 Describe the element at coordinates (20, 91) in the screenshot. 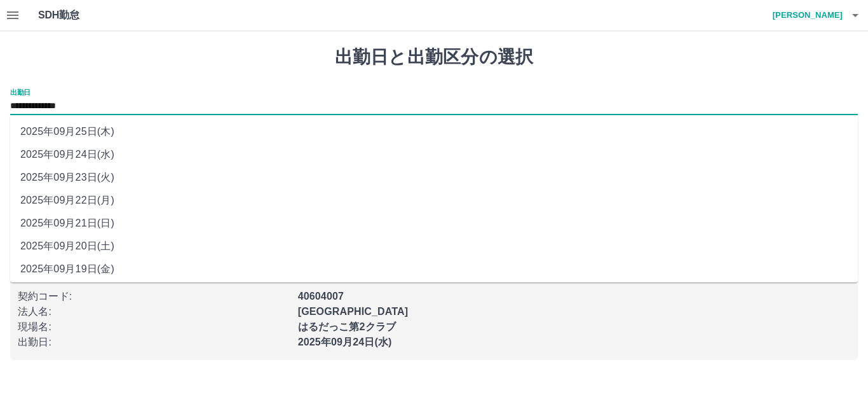

I see `label: 出勤日` at that location.